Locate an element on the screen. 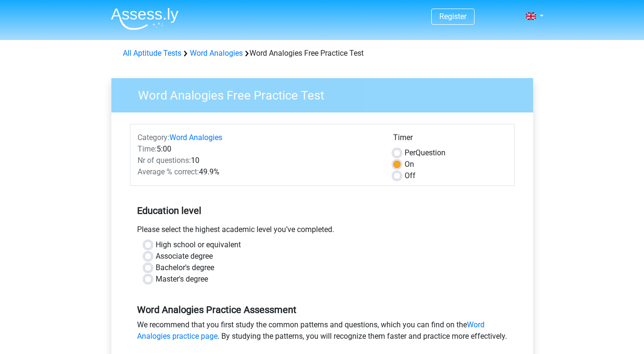  div: 49.9% is located at coordinates (258, 172).